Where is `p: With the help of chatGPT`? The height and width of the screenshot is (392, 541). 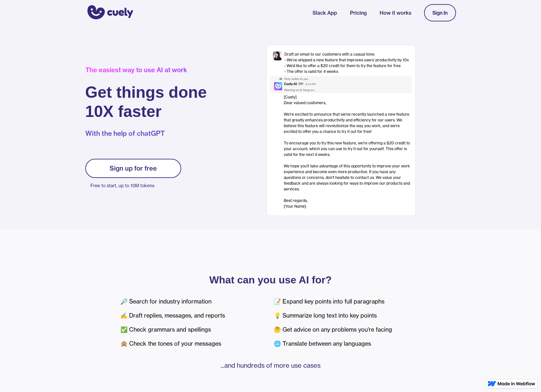
p: With the help of chatGPT is located at coordinates (146, 134).